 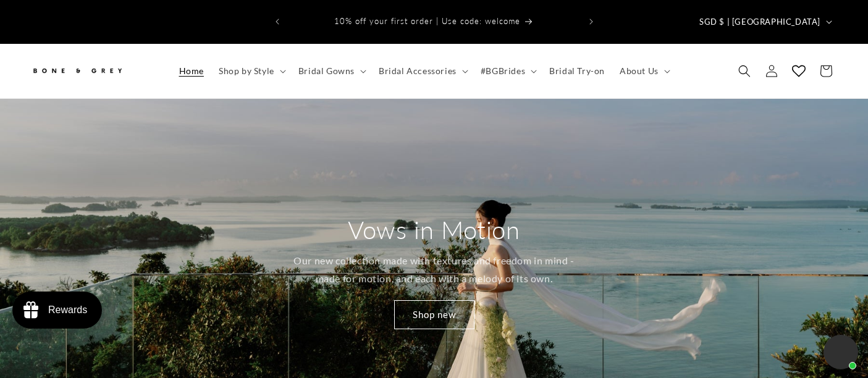 I want to click on summary: Bridal Accessories, so click(x=422, y=71).